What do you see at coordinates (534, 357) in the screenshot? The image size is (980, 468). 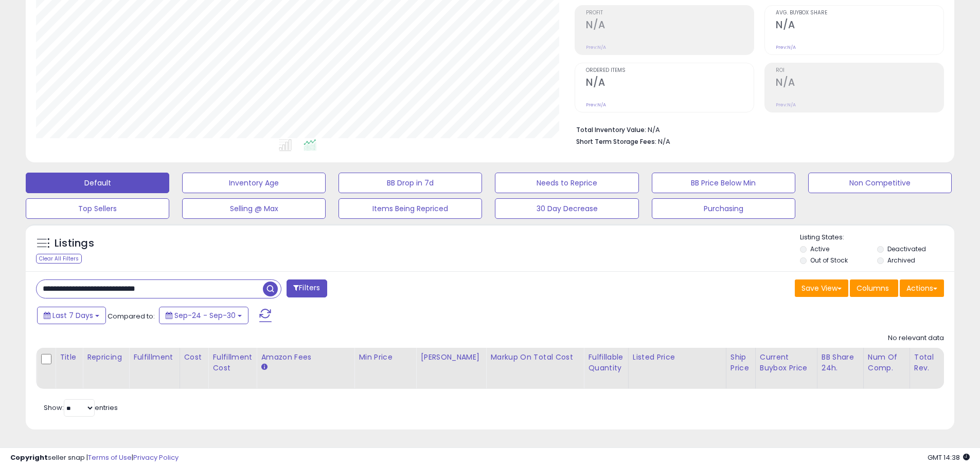 I see `div: Markup on Total Cost` at bounding box center [534, 357].